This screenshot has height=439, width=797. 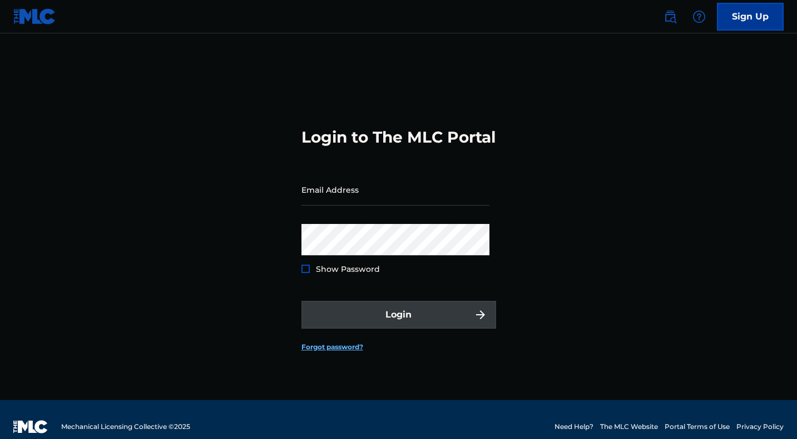 What do you see at coordinates (574, 426) in the screenshot?
I see `a: Need Help?` at bounding box center [574, 426].